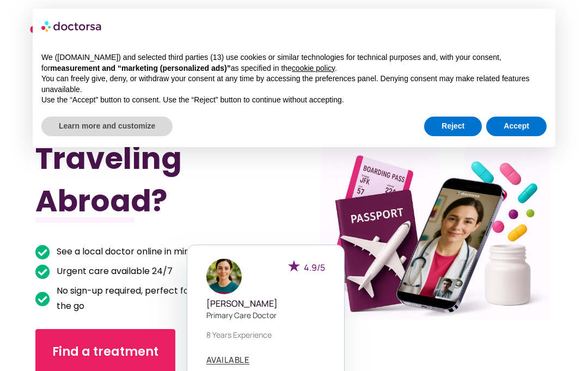 The width and height of the screenshot is (588, 371). I want to click on span: Urgent care available 24/7, so click(113, 271).